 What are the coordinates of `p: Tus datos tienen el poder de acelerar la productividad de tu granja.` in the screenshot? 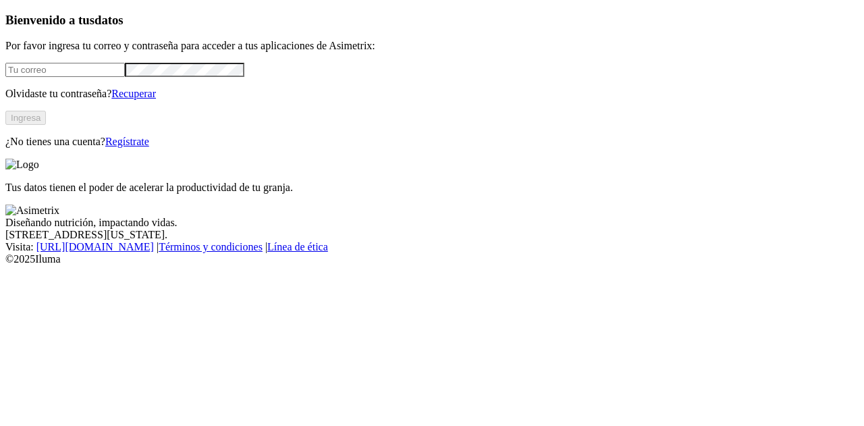 It's located at (432, 188).